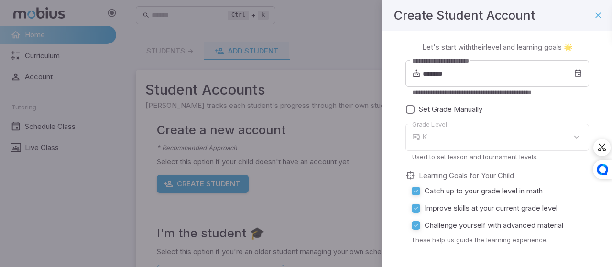 This screenshot has height=267, width=612. I want to click on p: These help us guide the learning experience., so click(500, 240).